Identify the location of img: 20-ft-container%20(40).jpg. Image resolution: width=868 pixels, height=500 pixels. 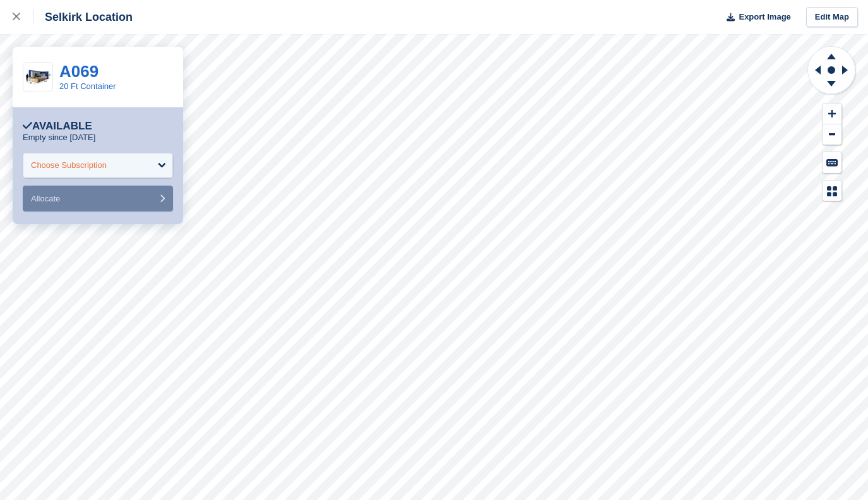
(38, 77).